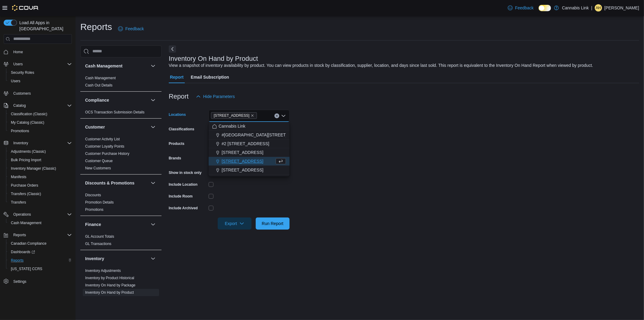 Image resolution: width=644 pixels, height=320 pixels. Describe the element at coordinates (99, 85) in the screenshot. I see `a: Cash Out Details` at that location.